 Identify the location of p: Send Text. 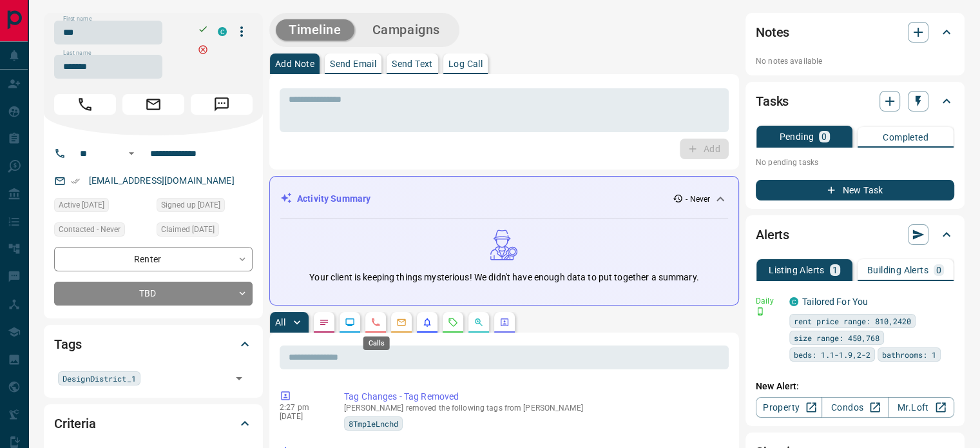
(412, 64).